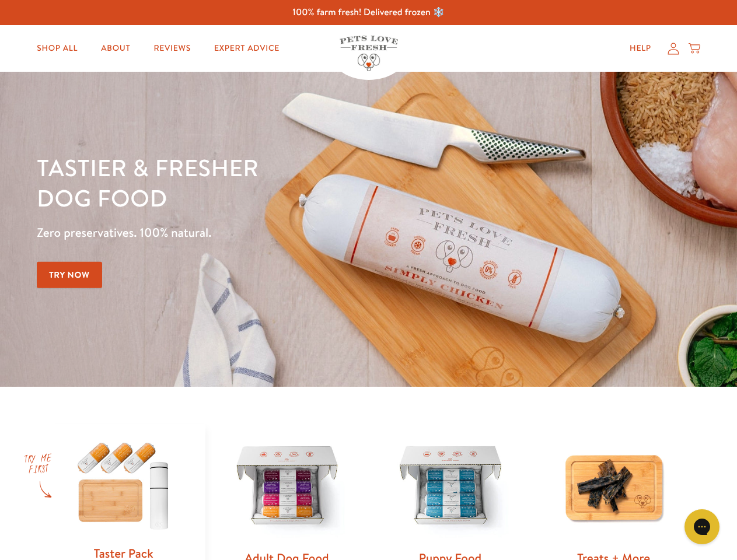 This screenshot has width=737, height=560. Describe the element at coordinates (247, 48) in the screenshot. I see `a: Expert Advice` at that location.